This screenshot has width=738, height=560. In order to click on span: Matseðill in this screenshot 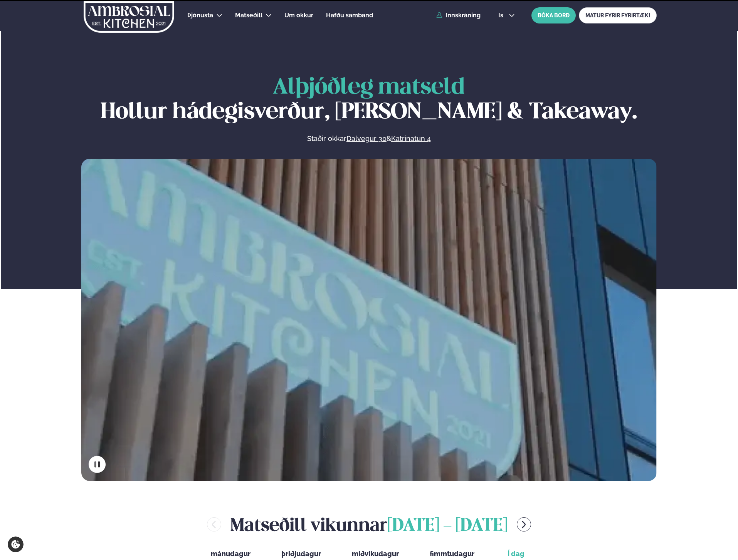, I will do `click(249, 15)`.